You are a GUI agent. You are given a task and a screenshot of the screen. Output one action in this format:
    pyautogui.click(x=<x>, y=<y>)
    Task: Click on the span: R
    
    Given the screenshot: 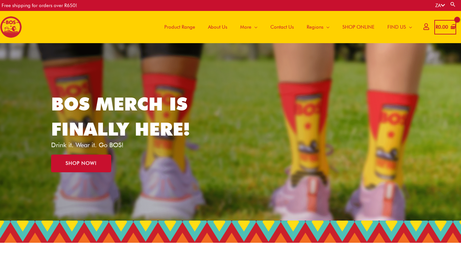 What is the action you would take?
    pyautogui.click(x=437, y=27)
    